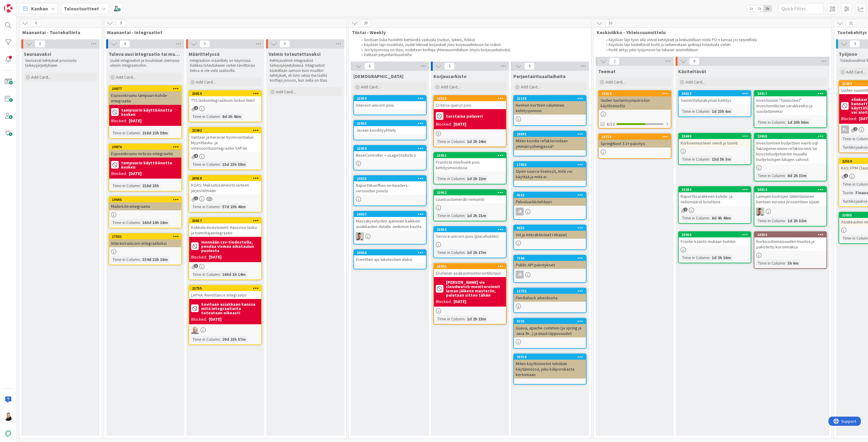 This screenshot has width=868, height=442. What do you see at coordinates (234, 206) in the screenshot?
I see `div: 57d 23h 46m` at bounding box center [234, 206].